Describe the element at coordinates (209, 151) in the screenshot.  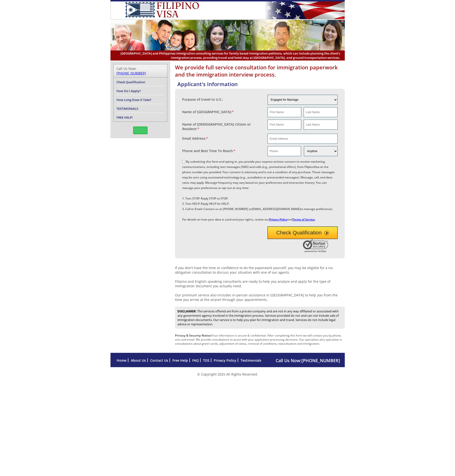
I see `label: Phone and Best Time To Reach:` at that location.